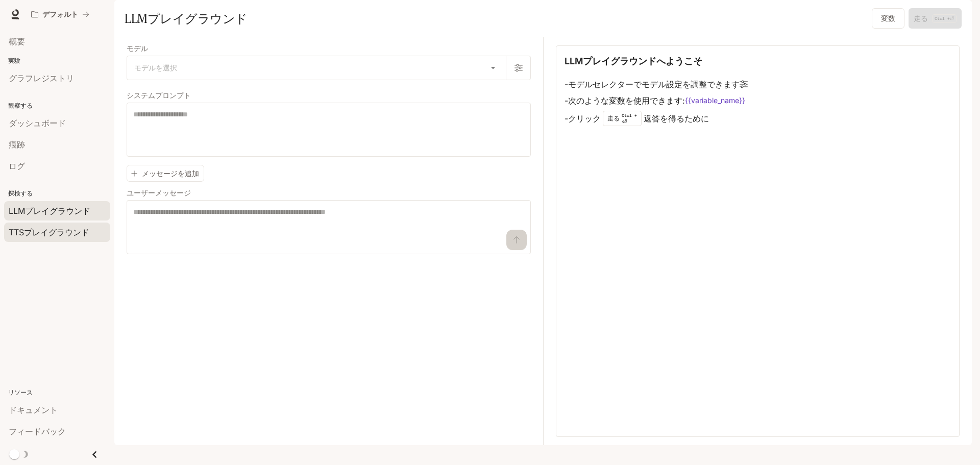  What do you see at coordinates (633, 61) in the screenshot?
I see `font: LLMプレイグラウンドへようこそ` at bounding box center [633, 61].